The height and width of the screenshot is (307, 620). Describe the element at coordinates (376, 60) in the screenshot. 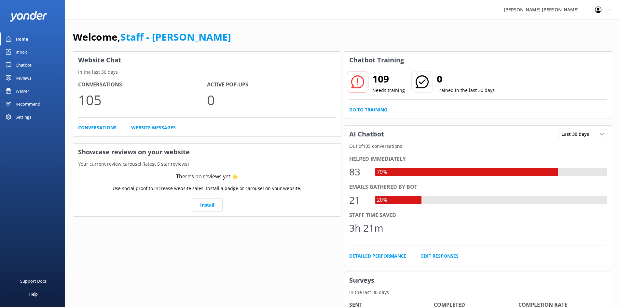

I see `h3: Chatbot Training` at that location.